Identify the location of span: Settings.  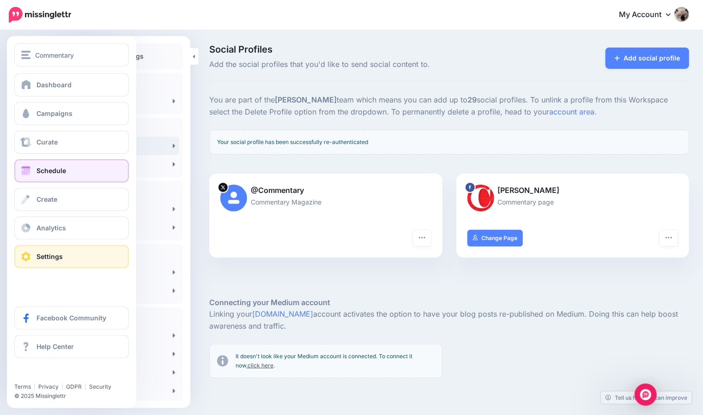
(49, 256).